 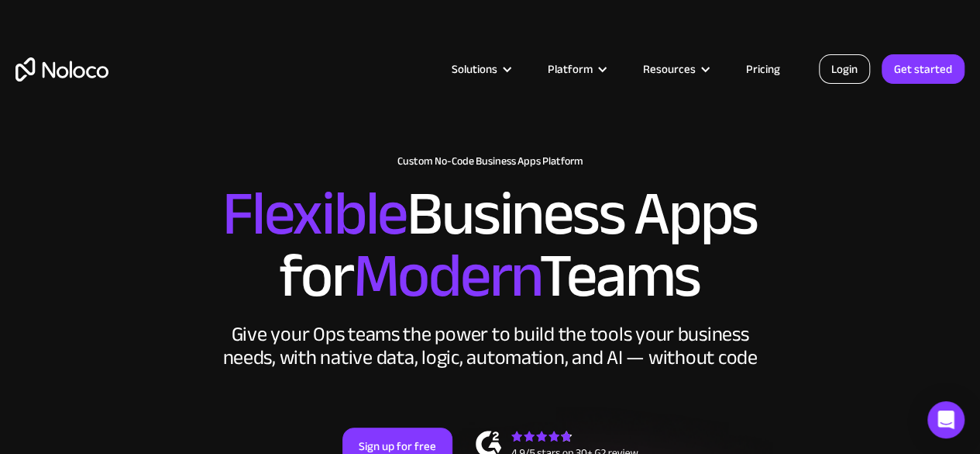 I want to click on div: Open Intercom Messenger, so click(x=945, y=419).